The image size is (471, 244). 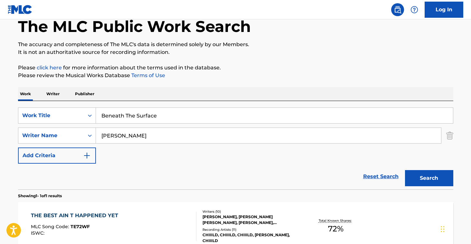 What do you see at coordinates (134, 26) in the screenshot?
I see `h1: The MLC Public Work Search` at bounding box center [134, 26].